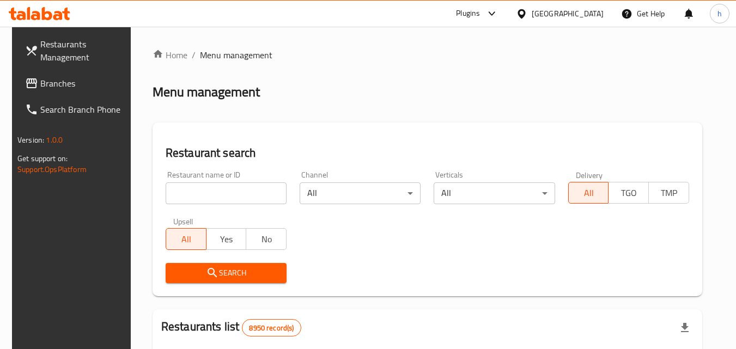  I want to click on a: Home, so click(170, 55).